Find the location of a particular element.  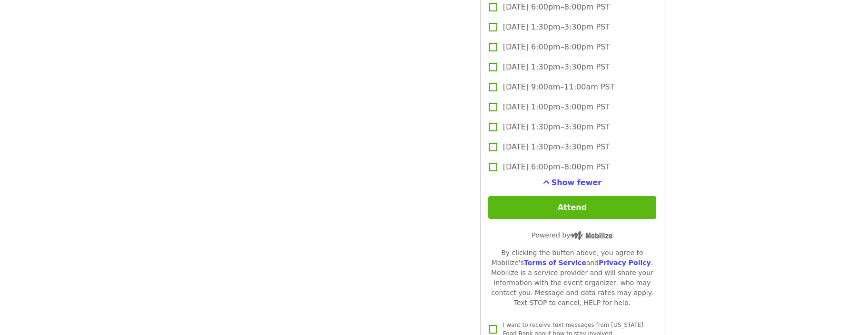

span: Powered by is located at coordinates (572, 235).